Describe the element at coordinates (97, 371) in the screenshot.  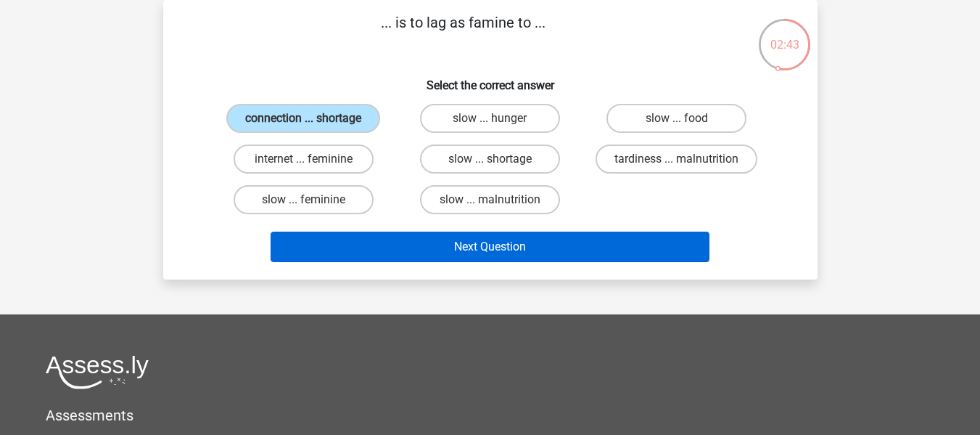
I see `img: Assessly logo` at that location.